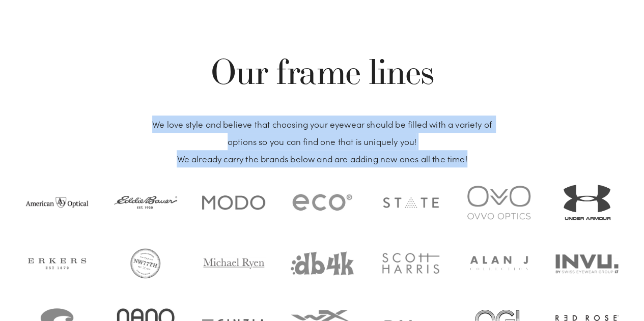 The width and height of the screenshot is (644, 321). What do you see at coordinates (322, 141) in the screenshot?
I see `p: We love style and believe that choosing your eyewear should be filled with a variety of options s...` at bounding box center [322, 141].